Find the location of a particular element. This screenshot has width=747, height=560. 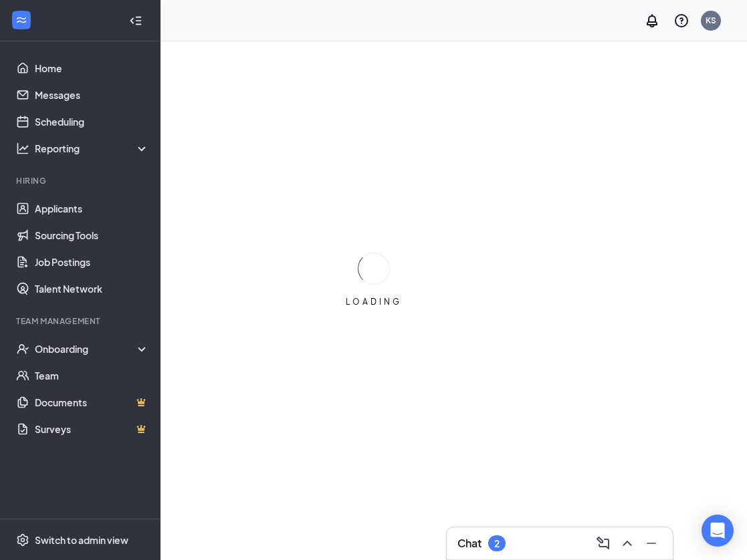

a: Talent Network is located at coordinates (91, 289).